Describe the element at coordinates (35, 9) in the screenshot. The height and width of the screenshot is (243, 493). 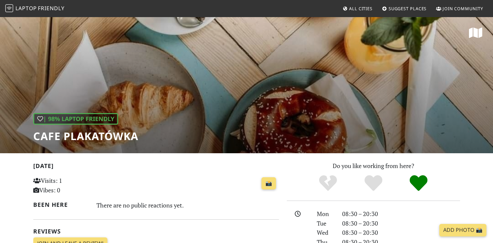
I see `a: LaptopFriendly LaptopFriendly` at that location.